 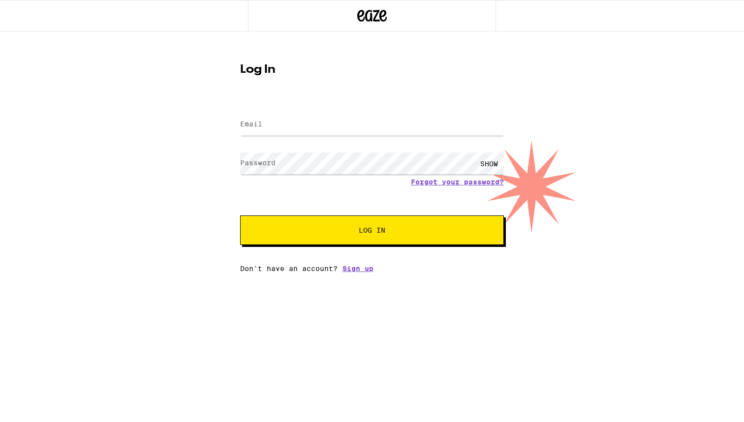 What do you see at coordinates (372, 230) in the screenshot?
I see `button: Log In` at bounding box center [372, 230].